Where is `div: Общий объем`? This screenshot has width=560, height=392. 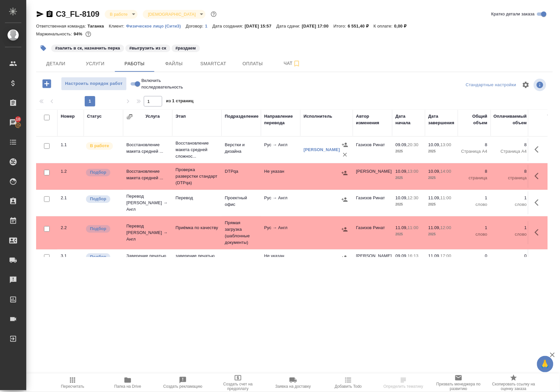 div: Общий объем is located at coordinates (474, 119).